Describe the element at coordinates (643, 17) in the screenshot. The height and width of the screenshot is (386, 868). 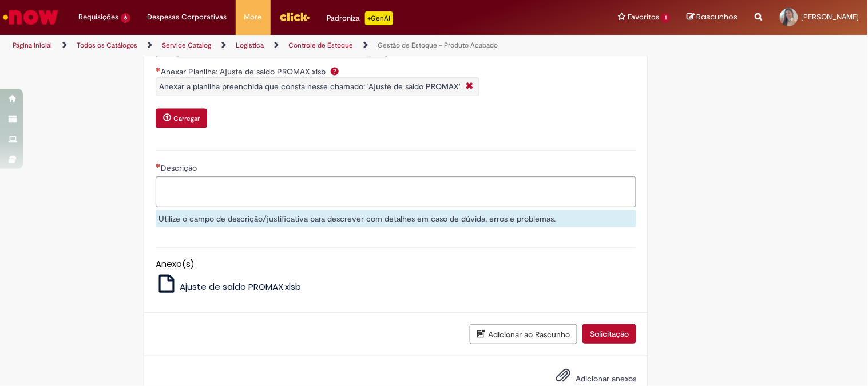
I see `span: Favoritos` at that location.